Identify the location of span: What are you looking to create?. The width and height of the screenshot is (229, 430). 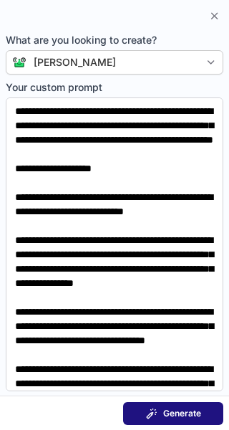
(115, 40).